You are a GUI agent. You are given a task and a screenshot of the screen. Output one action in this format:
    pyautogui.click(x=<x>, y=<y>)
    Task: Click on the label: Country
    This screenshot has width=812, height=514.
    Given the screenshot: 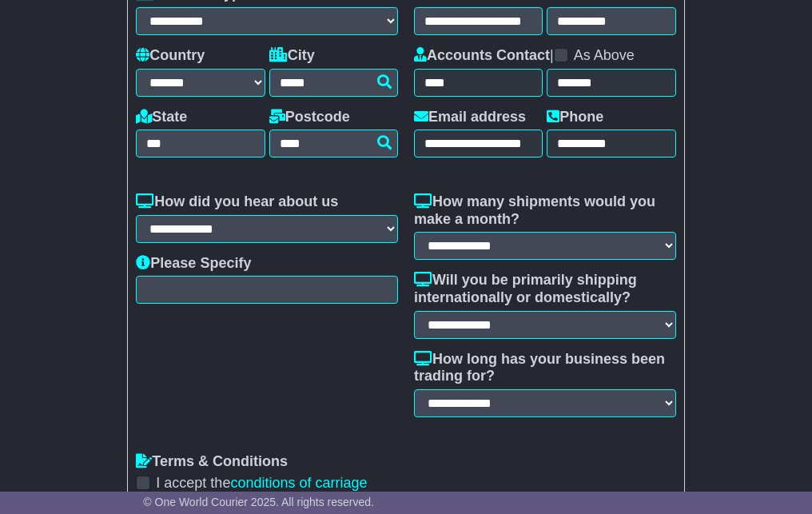 What is the action you would take?
    pyautogui.click(x=171, y=56)
    